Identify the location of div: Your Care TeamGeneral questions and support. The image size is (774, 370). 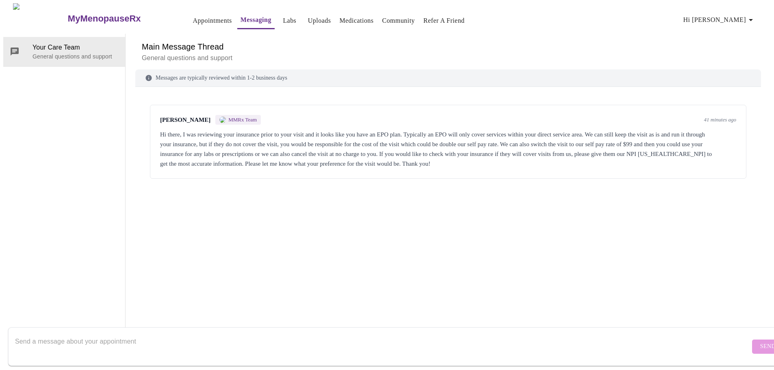
(64, 52).